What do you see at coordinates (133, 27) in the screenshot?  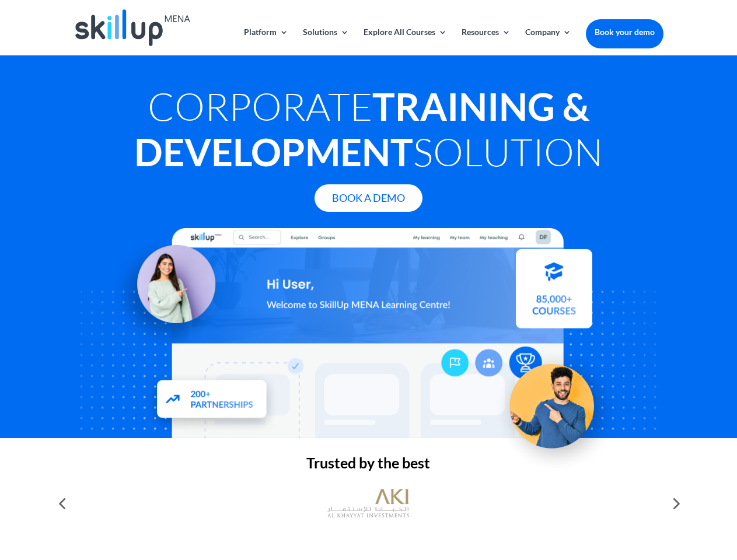 I see `img: Skillup Mena` at bounding box center [133, 27].